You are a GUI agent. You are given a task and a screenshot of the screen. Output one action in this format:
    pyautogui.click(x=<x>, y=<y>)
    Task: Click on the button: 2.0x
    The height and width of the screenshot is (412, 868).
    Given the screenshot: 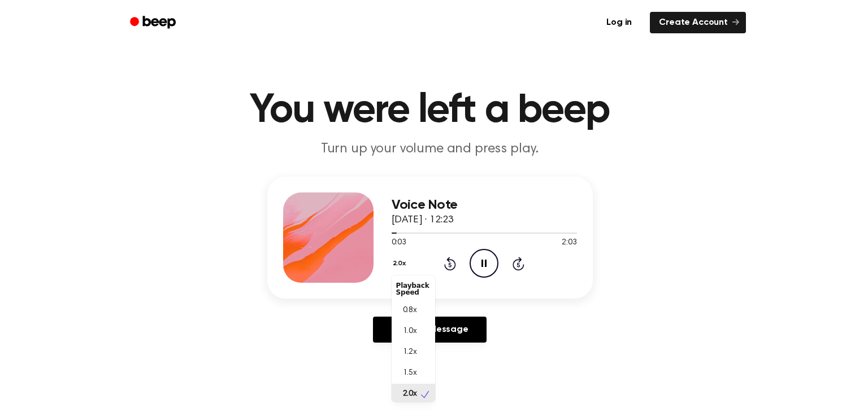 What is the action you would take?
    pyautogui.click(x=401, y=263)
    